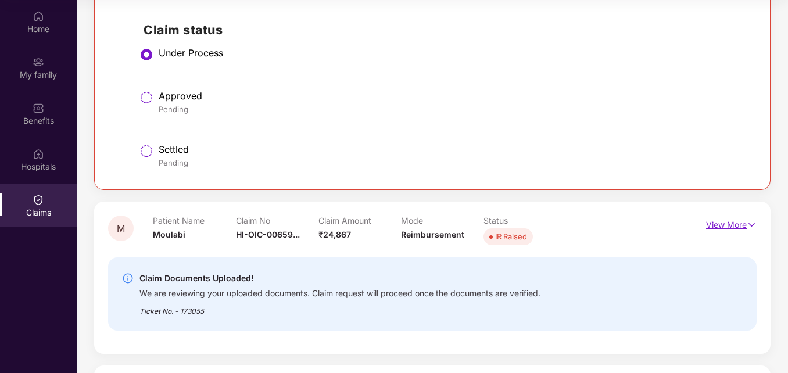 The image size is (788, 373). What do you see at coordinates (433, 234) in the screenshot?
I see `span: Reimbursement` at bounding box center [433, 234].